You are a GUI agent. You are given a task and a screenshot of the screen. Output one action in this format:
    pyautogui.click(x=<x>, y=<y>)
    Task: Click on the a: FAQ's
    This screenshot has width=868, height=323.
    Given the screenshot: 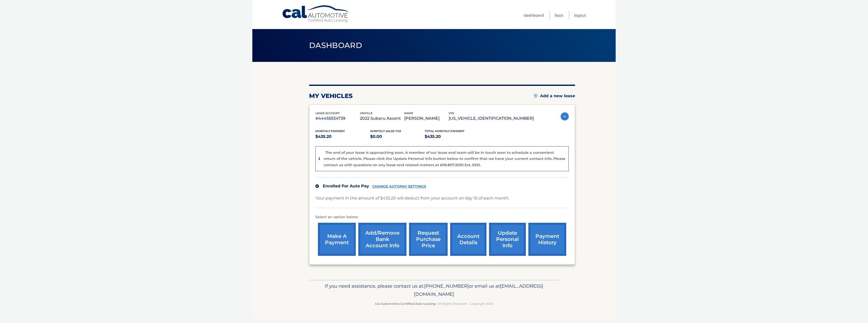 What is the action you would take?
    pyautogui.click(x=559, y=15)
    